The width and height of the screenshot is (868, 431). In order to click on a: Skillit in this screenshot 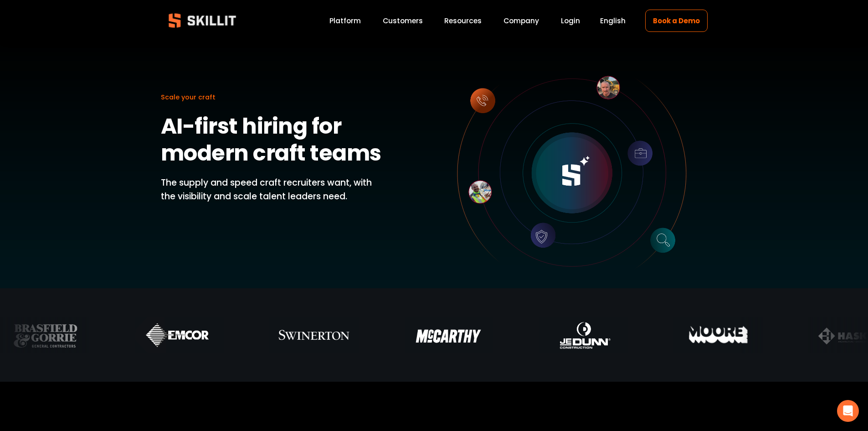, I will do `click(202, 21)`.